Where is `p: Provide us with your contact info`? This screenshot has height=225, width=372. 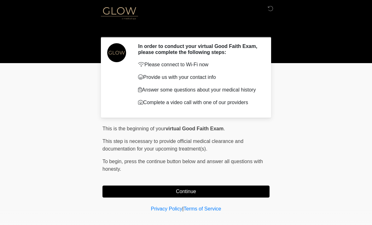 p: Provide us with your contact info is located at coordinates (199, 77).